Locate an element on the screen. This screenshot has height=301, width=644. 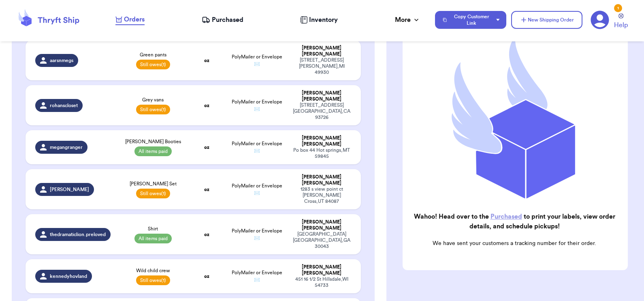
span: megangranger is located at coordinates (66, 147).